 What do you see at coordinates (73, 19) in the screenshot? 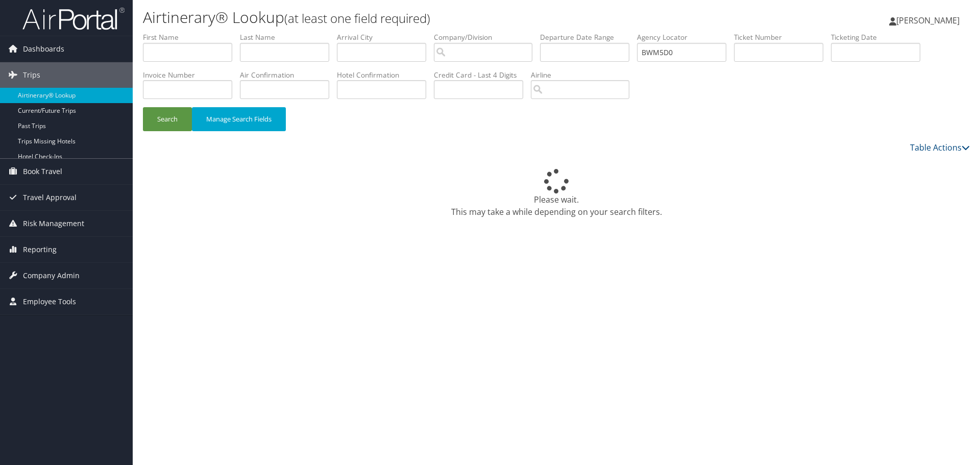
I see `img: airportal-logo.png` at bounding box center [73, 19].